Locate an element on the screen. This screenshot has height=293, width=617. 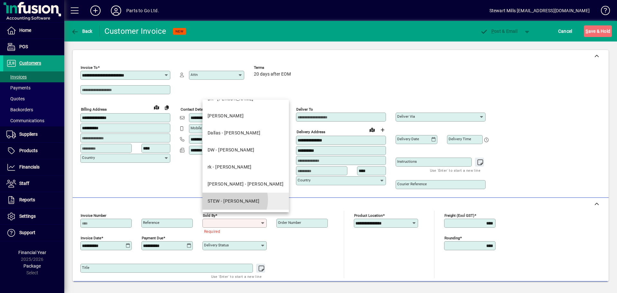
button: Add is located at coordinates (95, 11).